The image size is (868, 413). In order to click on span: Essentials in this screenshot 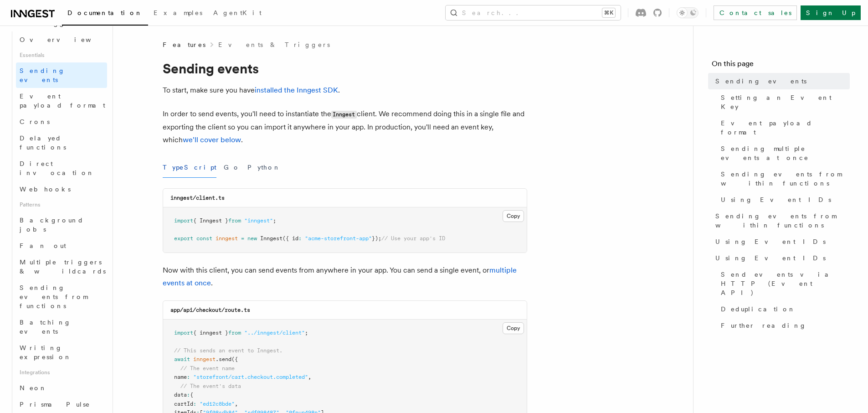, I will do `click(61, 55)`.